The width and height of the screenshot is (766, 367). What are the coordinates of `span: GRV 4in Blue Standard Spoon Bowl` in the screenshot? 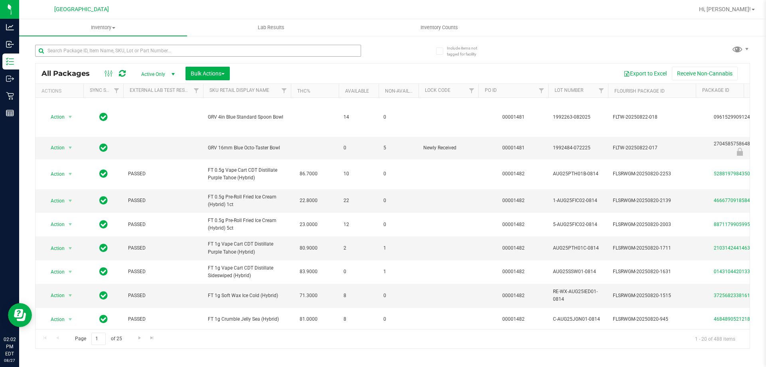 It's located at (247, 117).